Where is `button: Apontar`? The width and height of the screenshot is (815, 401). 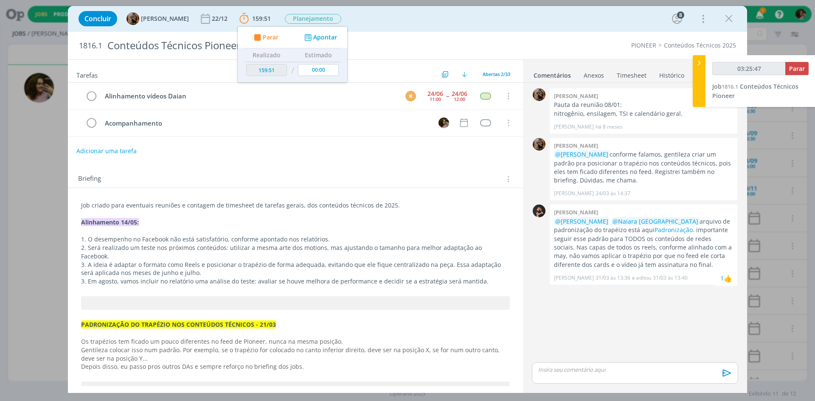
button: Apontar is located at coordinates (320, 37).